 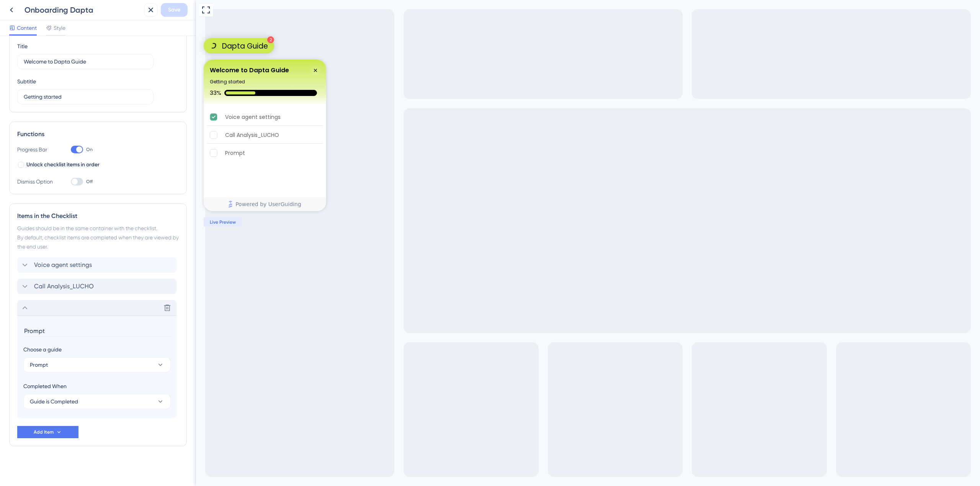 What do you see at coordinates (90, 182) in the screenshot?
I see `span: Off` at bounding box center [90, 182].